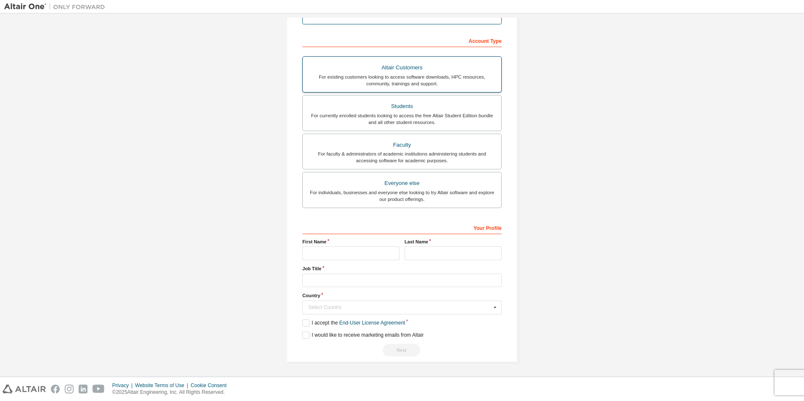 The height and width of the screenshot is (401, 804). I want to click on div: Everyone else, so click(402, 183).